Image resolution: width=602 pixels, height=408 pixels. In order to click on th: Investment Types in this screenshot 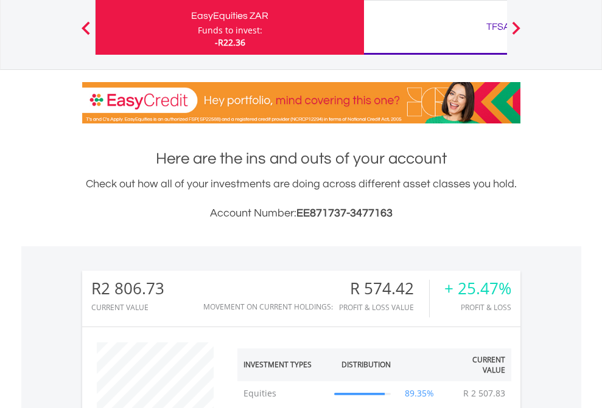, I will do `click(283, 365)`.